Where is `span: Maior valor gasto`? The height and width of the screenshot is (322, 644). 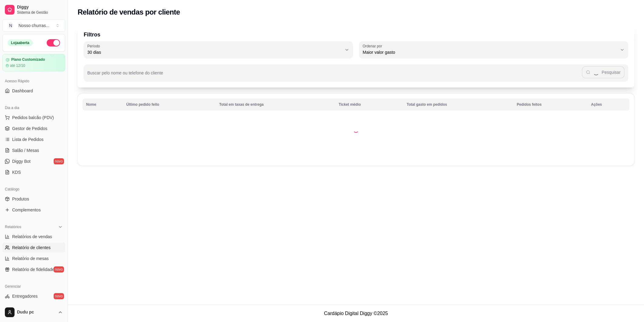
span: Maior valor gasto is located at coordinates (490, 52).